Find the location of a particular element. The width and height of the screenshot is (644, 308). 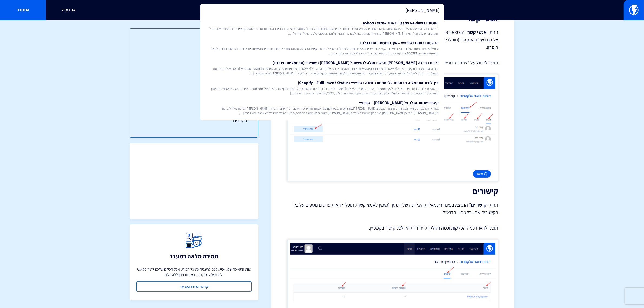

a: הקלקות לפי מכשיר is located at coordinates (194, 82).